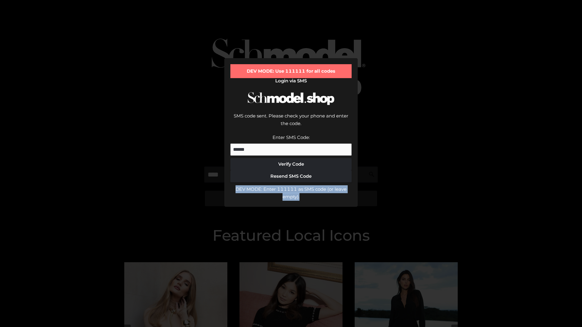 The height and width of the screenshot is (327, 582). Describe the element at coordinates (291, 98) in the screenshot. I see `img: Schmodel Logo` at that location.